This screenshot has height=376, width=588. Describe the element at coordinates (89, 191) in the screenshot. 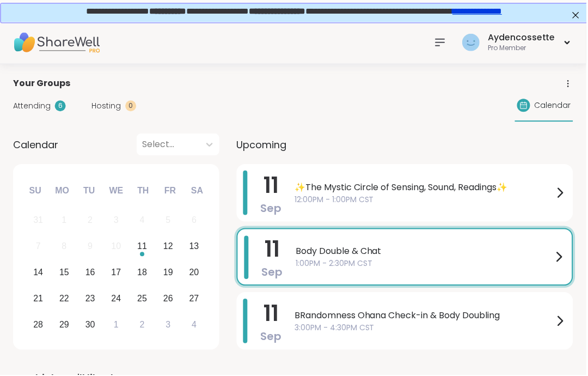

I see `div: Tu` at that location.